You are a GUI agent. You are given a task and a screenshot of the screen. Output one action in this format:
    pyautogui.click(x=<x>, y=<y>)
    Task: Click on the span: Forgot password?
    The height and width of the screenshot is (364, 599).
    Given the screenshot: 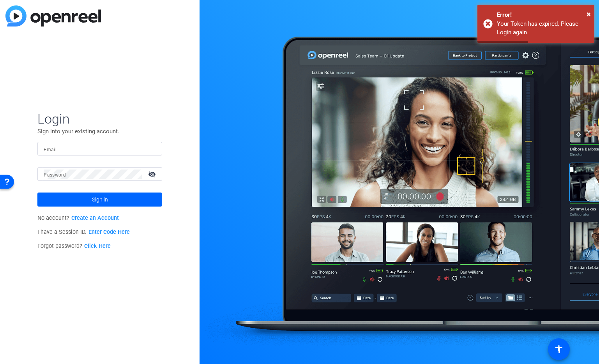 What is the action you would take?
    pyautogui.click(x=74, y=246)
    